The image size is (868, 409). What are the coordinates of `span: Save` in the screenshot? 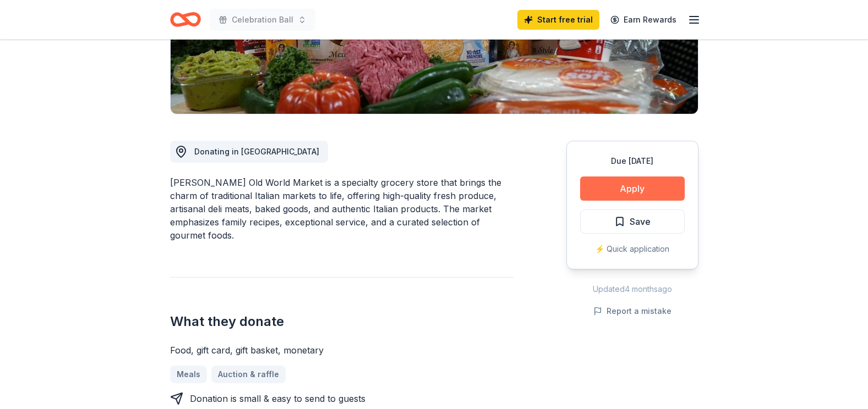 It's located at (640, 222).